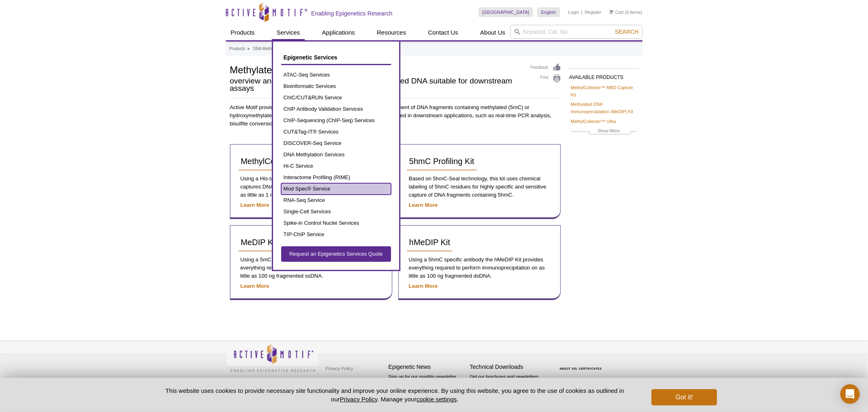 The image size is (868, 412). What do you see at coordinates (546, 68) in the screenshot?
I see `a: Feedback` at bounding box center [546, 68].